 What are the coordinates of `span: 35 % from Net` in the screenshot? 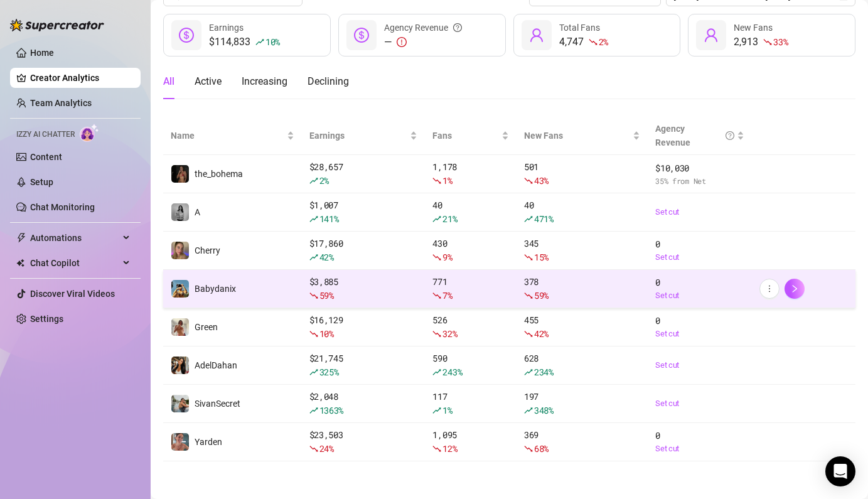 It's located at (699, 181).